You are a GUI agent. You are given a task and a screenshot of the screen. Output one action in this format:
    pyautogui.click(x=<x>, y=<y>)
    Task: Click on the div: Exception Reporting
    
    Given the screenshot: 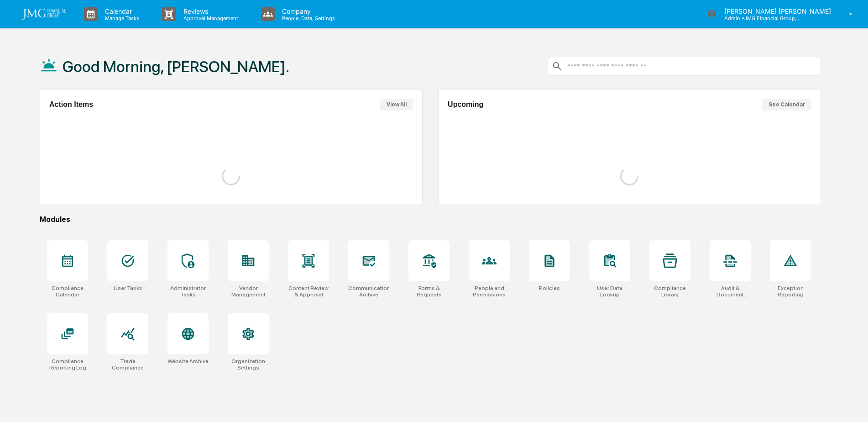 What is the action you would take?
    pyautogui.click(x=791, y=292)
    